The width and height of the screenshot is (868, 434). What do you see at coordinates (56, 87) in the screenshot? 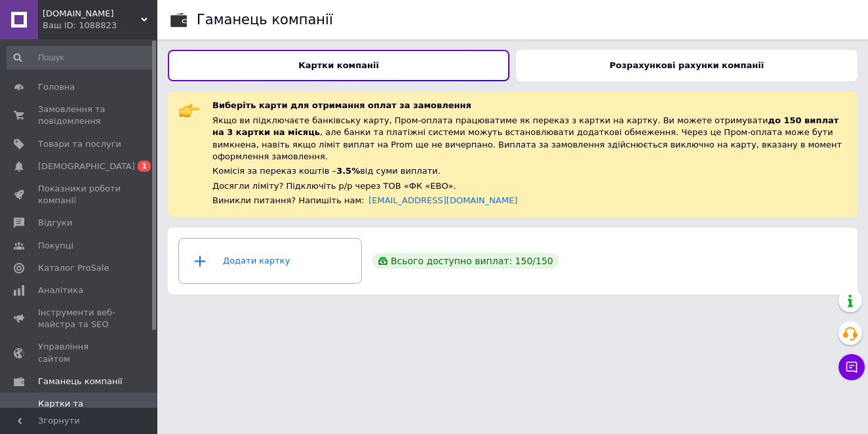
I see `span: Головна` at bounding box center [56, 87].